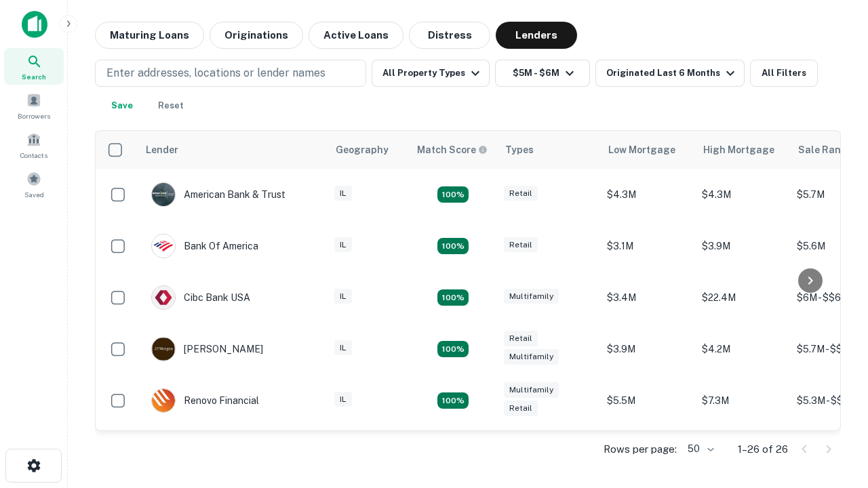 The width and height of the screenshot is (868, 488). I want to click on button: Save your search to get updates of matches that match your search criteria., so click(122, 106).